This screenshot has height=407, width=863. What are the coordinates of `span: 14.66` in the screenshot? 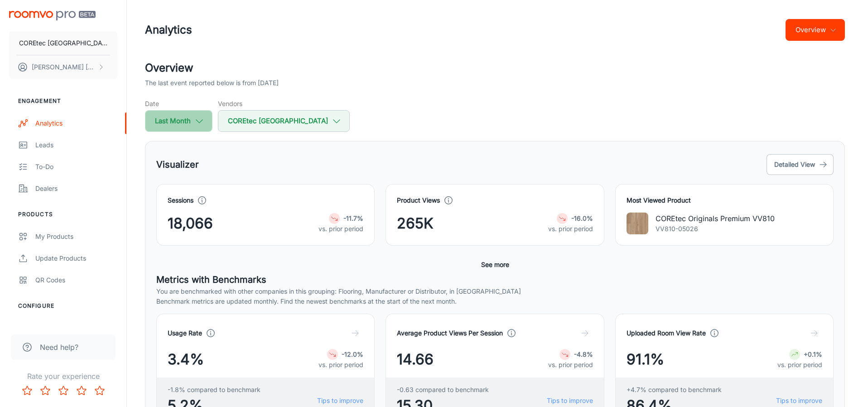 It's located at (415, 359).